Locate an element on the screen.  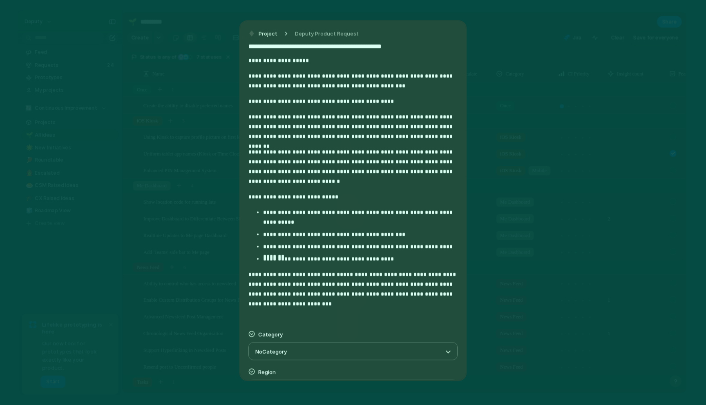
span: Project is located at coordinates (268, 33).